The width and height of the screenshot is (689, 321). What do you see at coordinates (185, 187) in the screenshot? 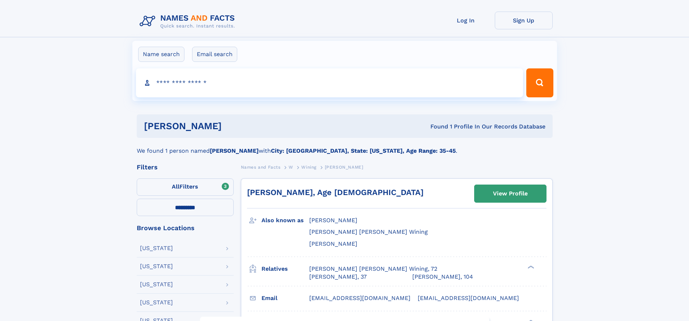
I see `label: Filters` at bounding box center [185, 187].